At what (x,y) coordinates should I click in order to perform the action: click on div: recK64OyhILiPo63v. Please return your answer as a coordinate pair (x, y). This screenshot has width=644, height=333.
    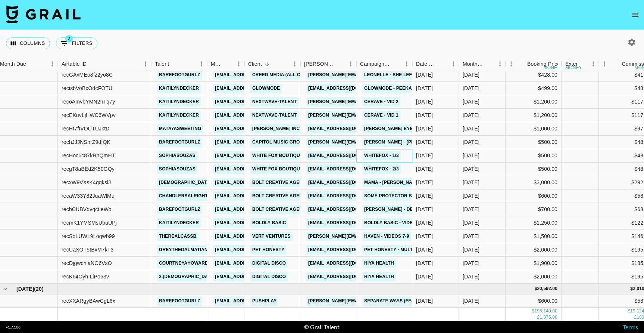
    Looking at the image, I should click on (85, 276).